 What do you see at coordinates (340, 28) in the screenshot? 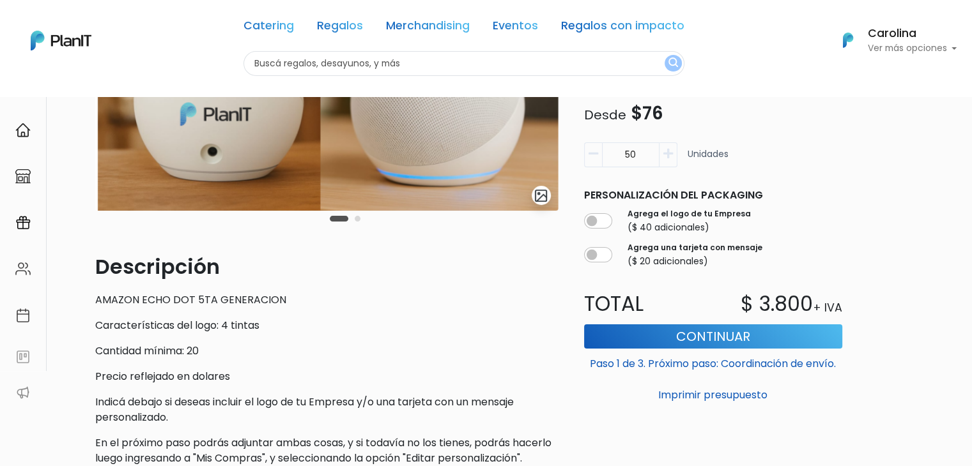
I see `a: Regalos` at bounding box center [340, 28].